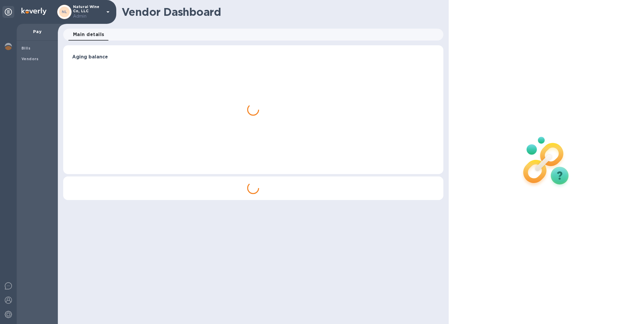 Image resolution: width=644 pixels, height=324 pixels. What do you see at coordinates (253, 57) in the screenshot?
I see `h3: Aging balance` at bounding box center [253, 57].